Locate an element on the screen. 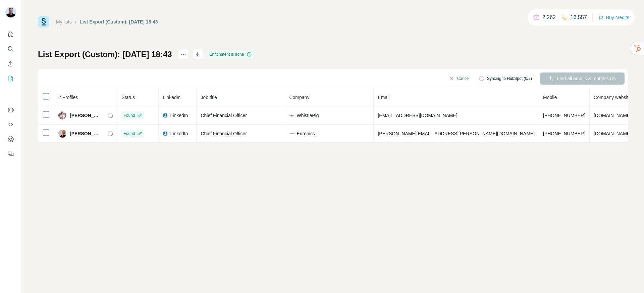 The height and width of the screenshot is (293, 644). p: 16,557 is located at coordinates (579, 17).